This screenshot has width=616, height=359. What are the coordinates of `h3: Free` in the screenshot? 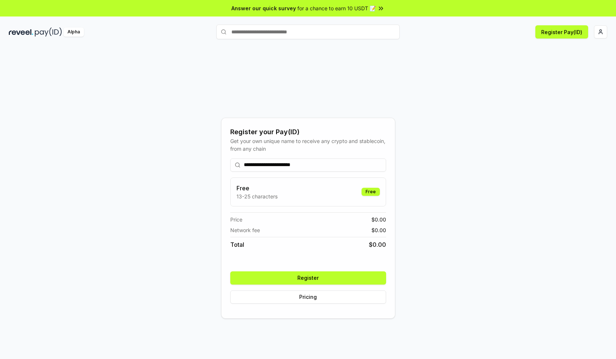 It's located at (257, 188).